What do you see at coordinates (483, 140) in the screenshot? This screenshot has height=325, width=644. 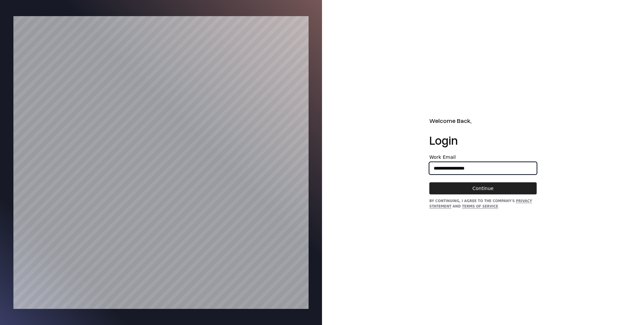 I see `h1: Login` at bounding box center [483, 140].